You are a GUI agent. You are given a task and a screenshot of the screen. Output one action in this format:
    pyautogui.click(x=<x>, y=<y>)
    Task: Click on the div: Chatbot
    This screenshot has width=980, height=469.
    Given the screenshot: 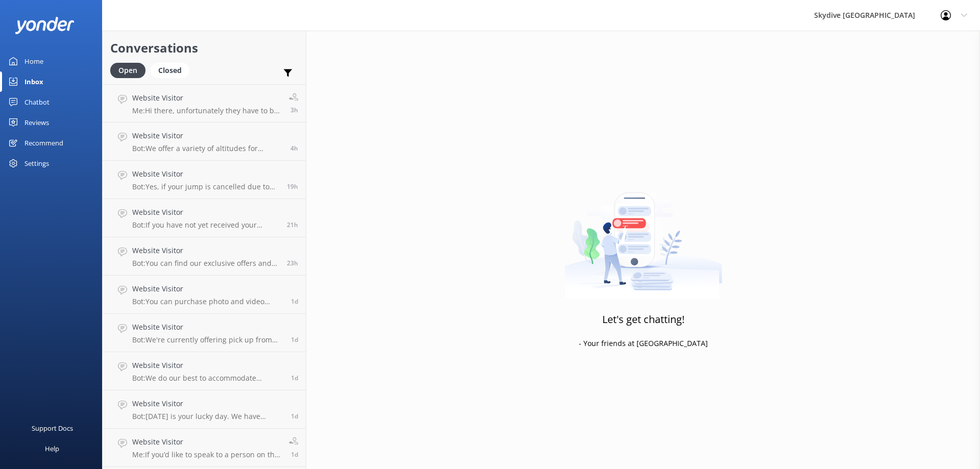 What is the action you would take?
    pyautogui.click(x=37, y=102)
    